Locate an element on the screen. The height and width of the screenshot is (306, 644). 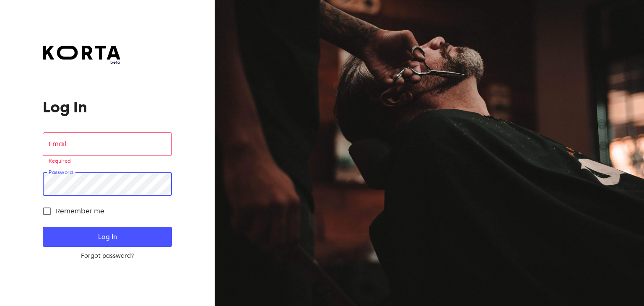
img: Korta is located at coordinates (81, 52).